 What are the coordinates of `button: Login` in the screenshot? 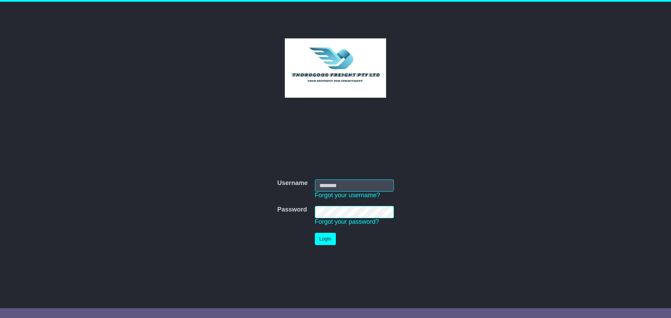 It's located at (325, 239).